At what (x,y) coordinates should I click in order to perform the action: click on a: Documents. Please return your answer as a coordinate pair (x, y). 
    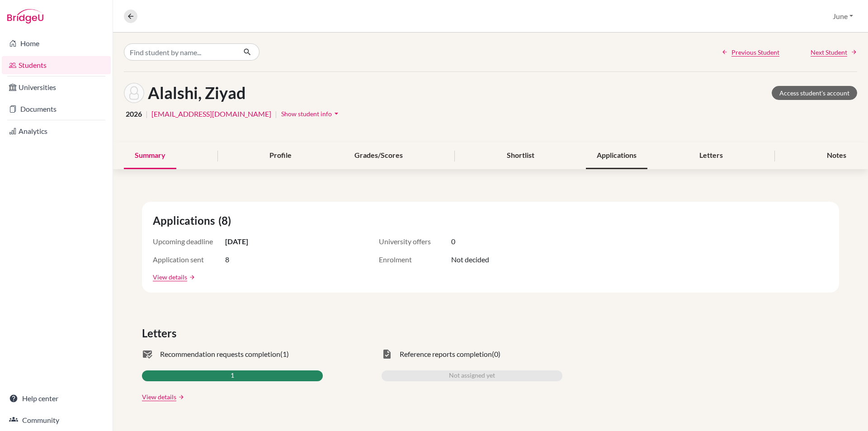
    Looking at the image, I should click on (56, 109).